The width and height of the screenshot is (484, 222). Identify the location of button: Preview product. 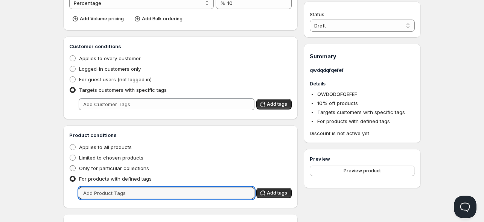
(362, 171).